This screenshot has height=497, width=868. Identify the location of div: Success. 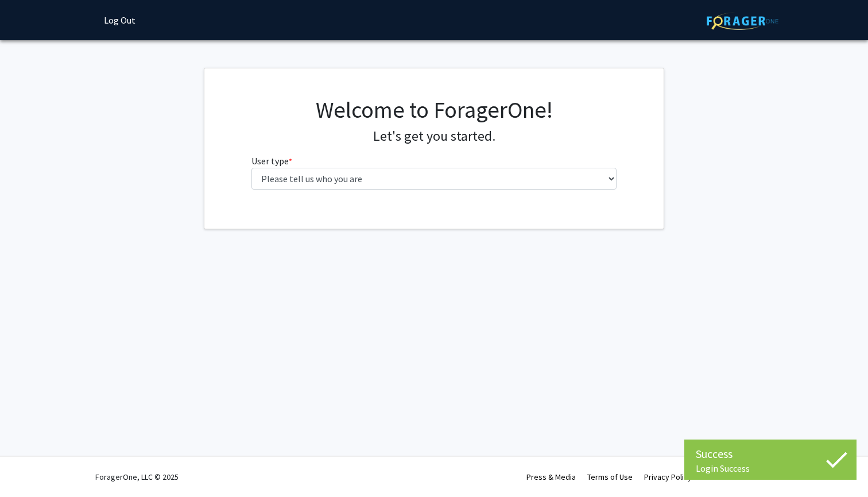
(770, 454).